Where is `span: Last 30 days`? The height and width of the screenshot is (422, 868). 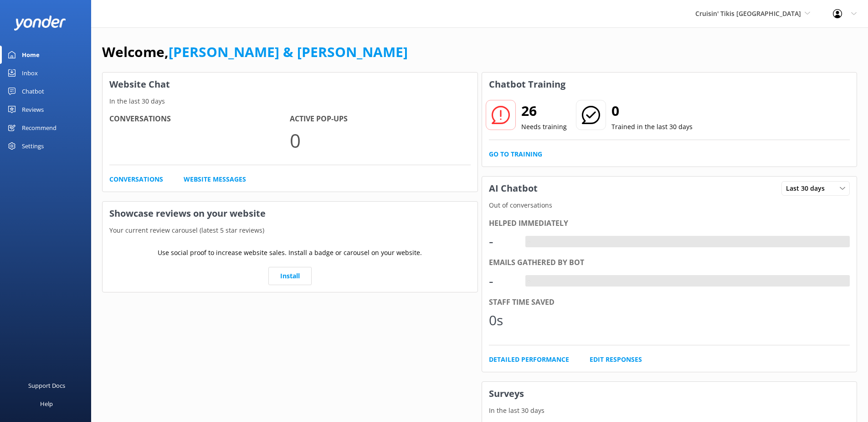 span: Last 30 days is located at coordinates (808, 188).